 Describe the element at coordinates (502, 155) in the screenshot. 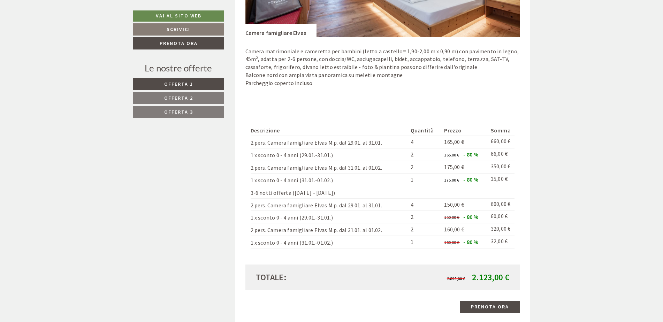

I see `td: 66,00 €` at that location.